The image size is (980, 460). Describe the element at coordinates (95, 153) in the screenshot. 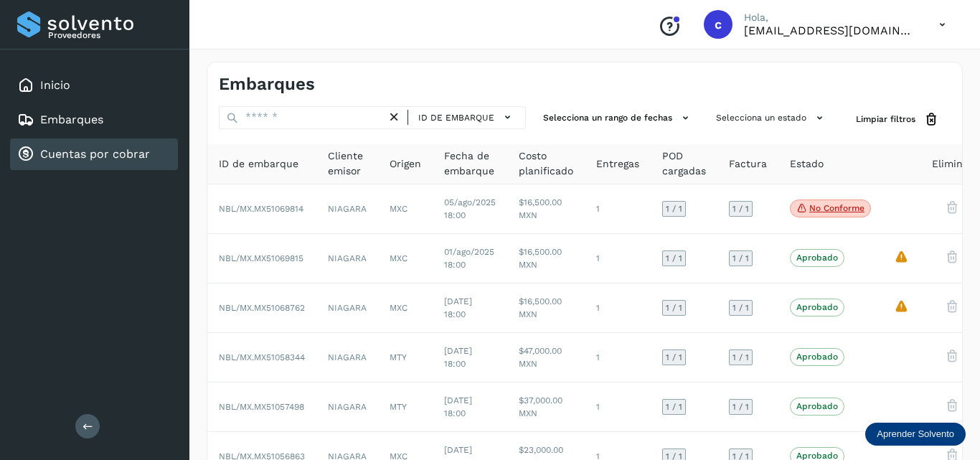

I see `a: Cuentas por cobrar` at that location.